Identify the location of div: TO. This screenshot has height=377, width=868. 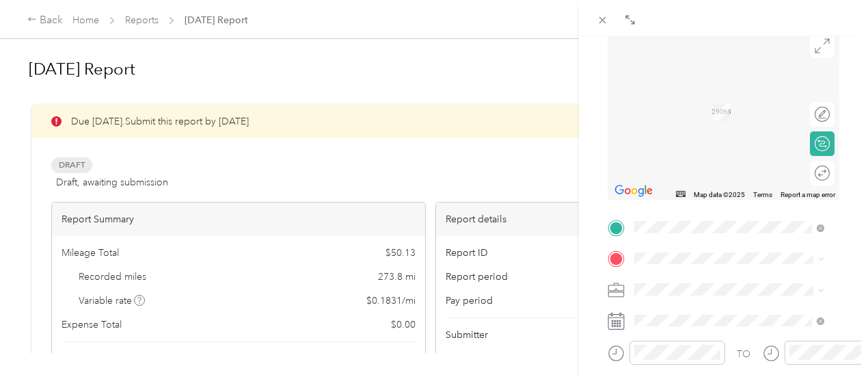
(744, 353).